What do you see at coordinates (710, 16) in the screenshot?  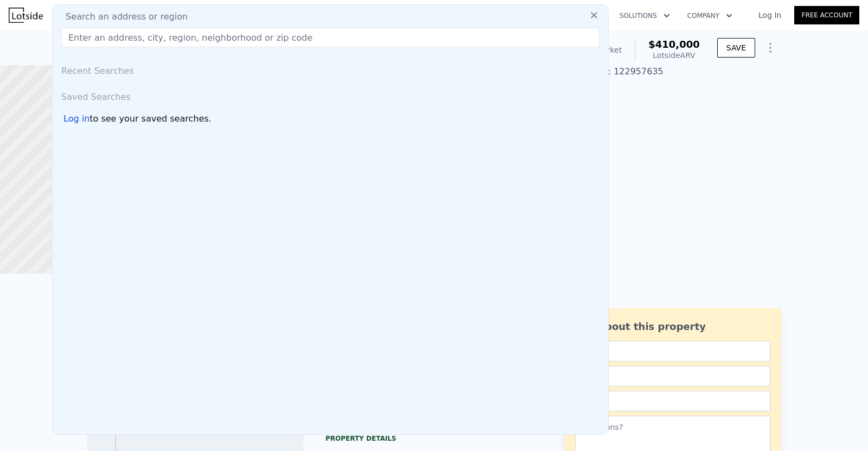 I see `button: Company` at bounding box center [710, 16].